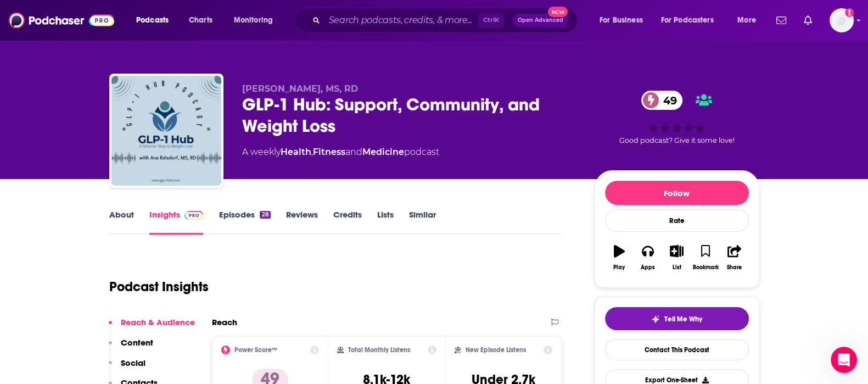 The width and height of the screenshot is (868, 384). Describe the element at coordinates (558, 11) in the screenshot. I see `span: New` at that location.